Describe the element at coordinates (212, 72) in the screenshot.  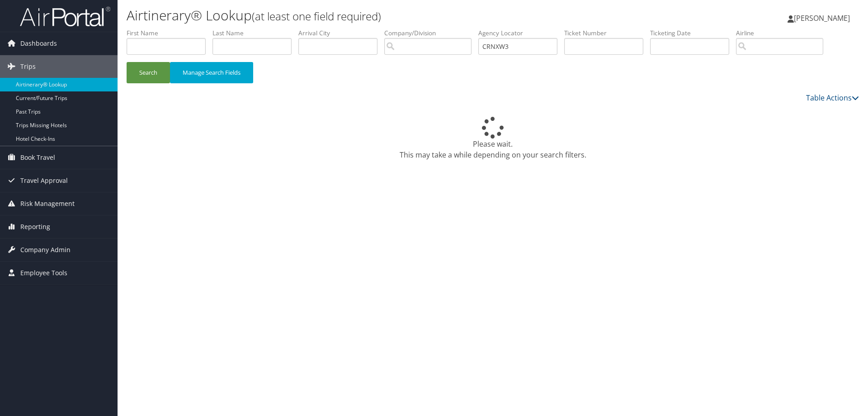
I see `button: Manage Search Fields` at that location.